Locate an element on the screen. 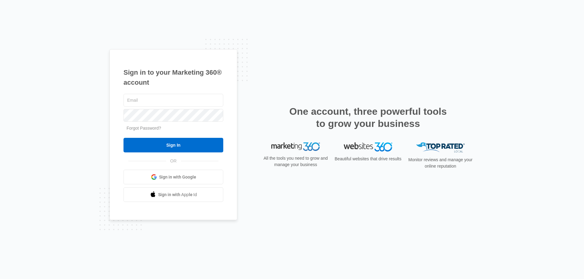 Image resolution: width=584 pixels, height=279 pixels. span: OR is located at coordinates (173, 161).